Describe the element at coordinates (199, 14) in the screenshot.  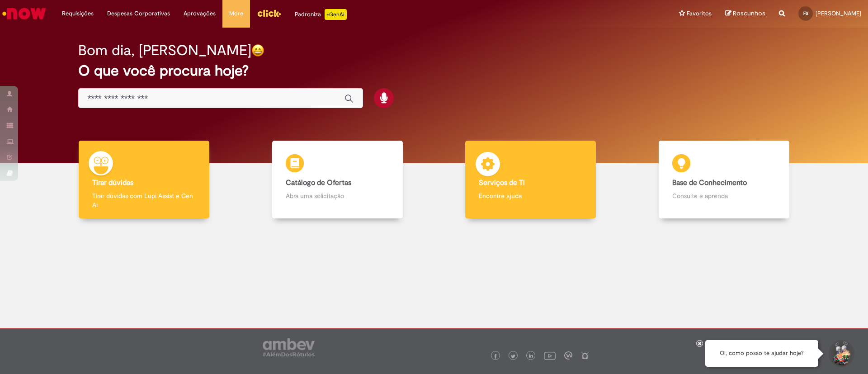
I see `span: Aprovações` at that location.